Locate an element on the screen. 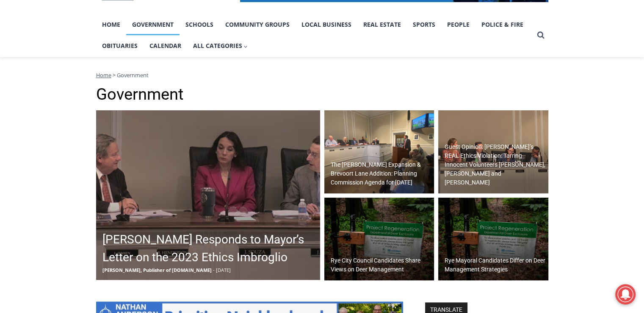 The height and width of the screenshot is (313, 644). a: Community Groups is located at coordinates (257, 25).